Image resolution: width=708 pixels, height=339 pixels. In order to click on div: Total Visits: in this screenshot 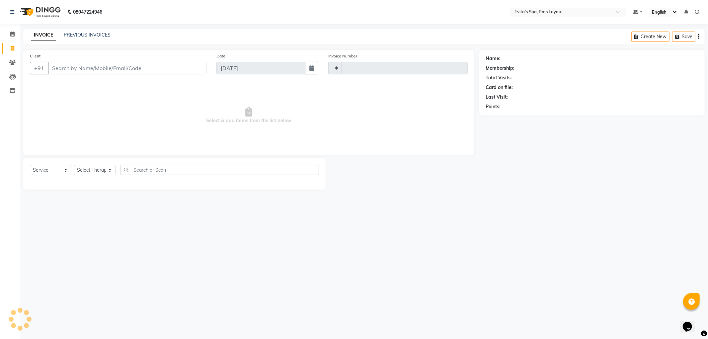, I will do `click(499, 78)`.